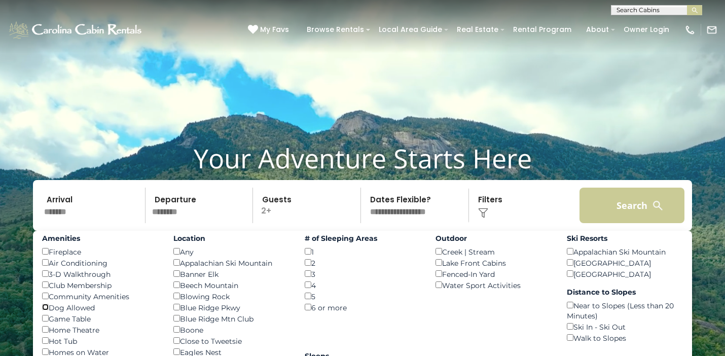 The height and width of the screenshot is (356, 725). What do you see at coordinates (478, 29) in the screenshot?
I see `a: Real Estate` at bounding box center [478, 29].